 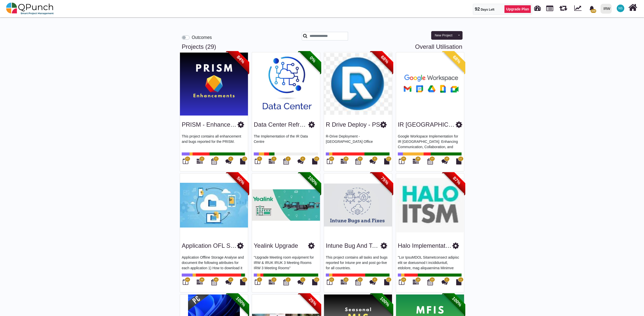 What do you see at coordinates (592, 8) in the screenshot?
I see `div: Notification` at bounding box center [592, 8].